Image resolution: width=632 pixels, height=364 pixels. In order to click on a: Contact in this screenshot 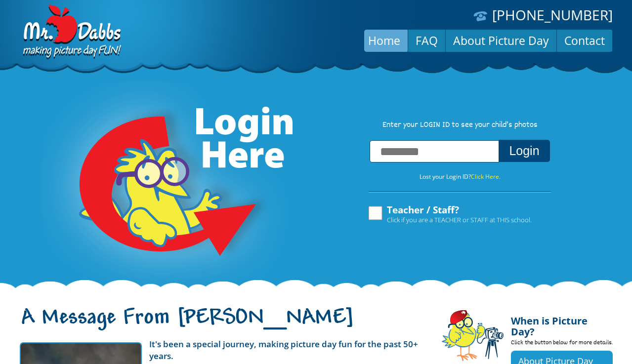, I will do `click(584, 41)`.